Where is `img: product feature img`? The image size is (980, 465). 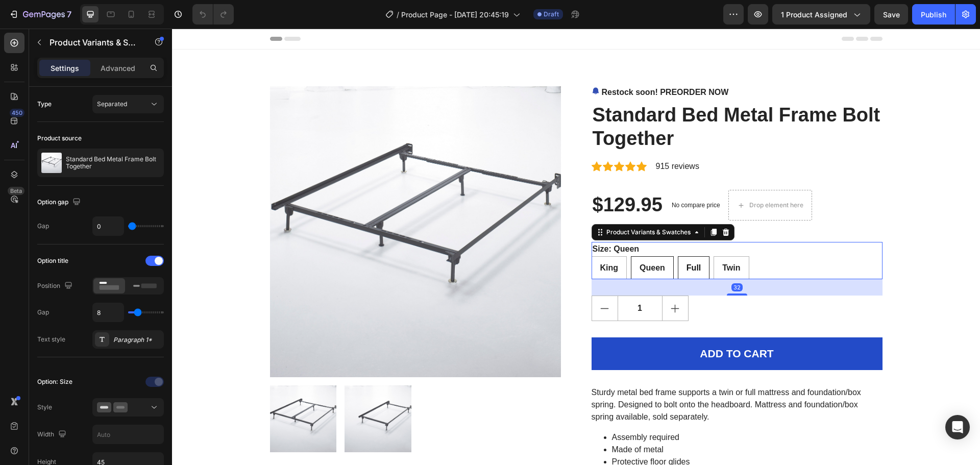 img: product feature img is located at coordinates (52, 163).